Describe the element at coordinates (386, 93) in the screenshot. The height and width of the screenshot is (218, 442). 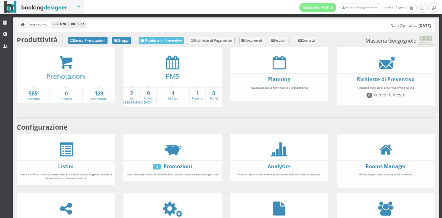
I see `div: Gestisci le richieste di preventivo inviate dal sito` at that location.